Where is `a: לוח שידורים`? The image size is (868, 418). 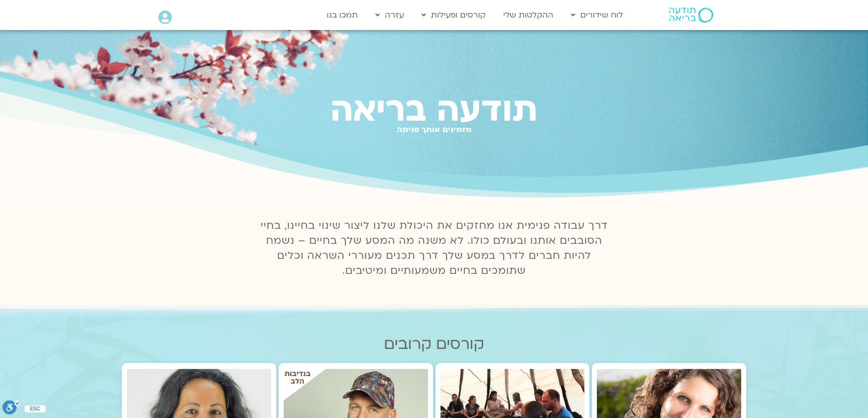 a: לוח שידורים is located at coordinates (597, 15).